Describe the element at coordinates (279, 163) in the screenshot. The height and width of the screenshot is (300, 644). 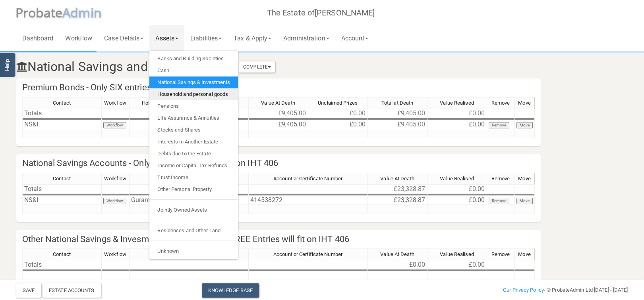
I see `h4: National Savings Accounts - Only THREE Entries will fit on IHT 406` at that location.